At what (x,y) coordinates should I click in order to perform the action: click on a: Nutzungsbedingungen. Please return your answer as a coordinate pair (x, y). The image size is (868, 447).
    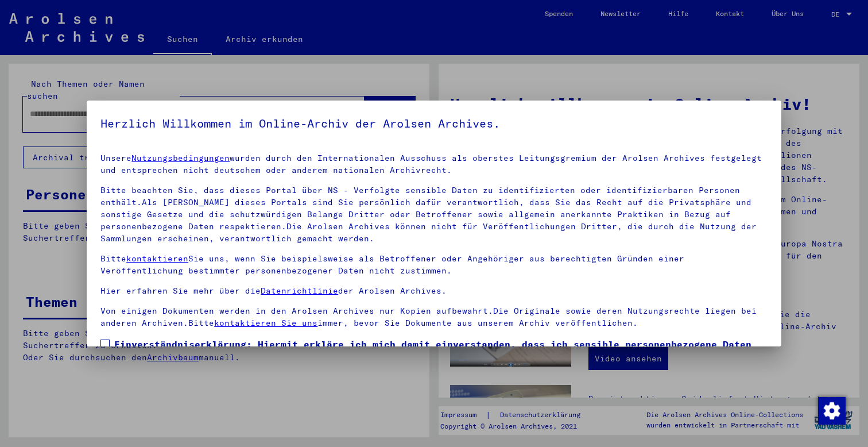
    Looking at the image, I should click on (180, 158).